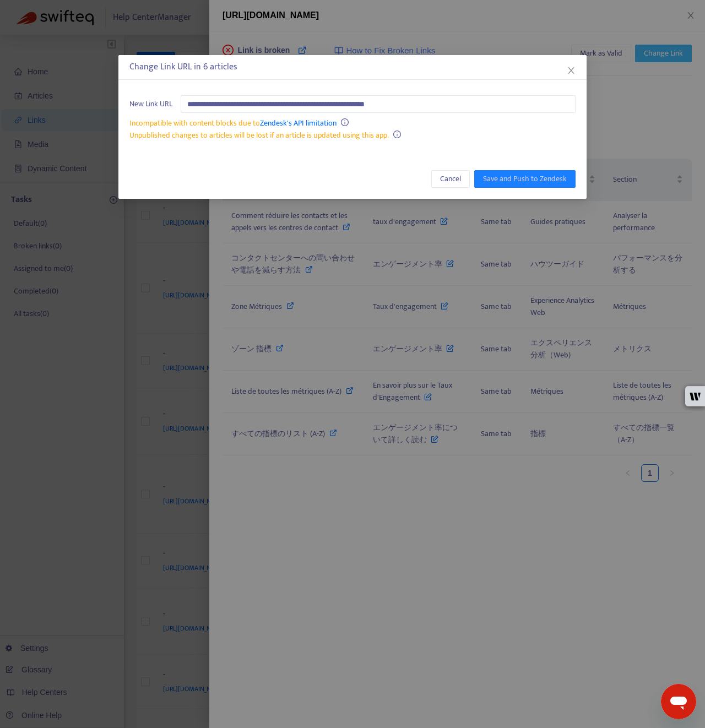  I want to click on span: Incompatible with content blocks due to, so click(233, 123).